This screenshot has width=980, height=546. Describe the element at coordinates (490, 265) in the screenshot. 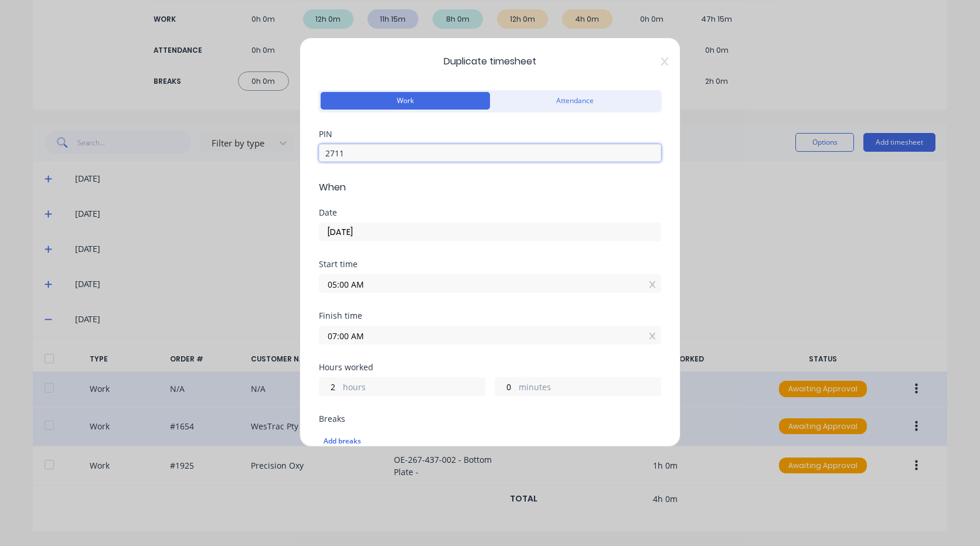

I see `div: Start time` at that location.